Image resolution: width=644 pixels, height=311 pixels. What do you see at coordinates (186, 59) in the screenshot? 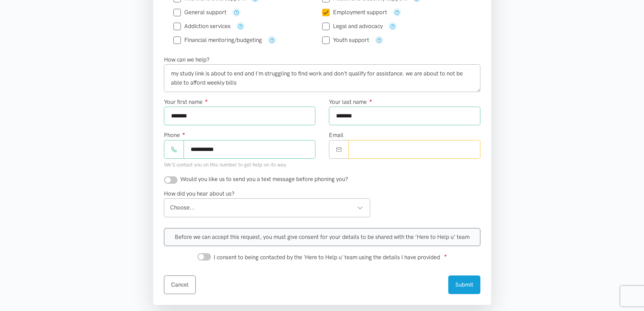
I see `label: How can we help?` at bounding box center [186, 59].